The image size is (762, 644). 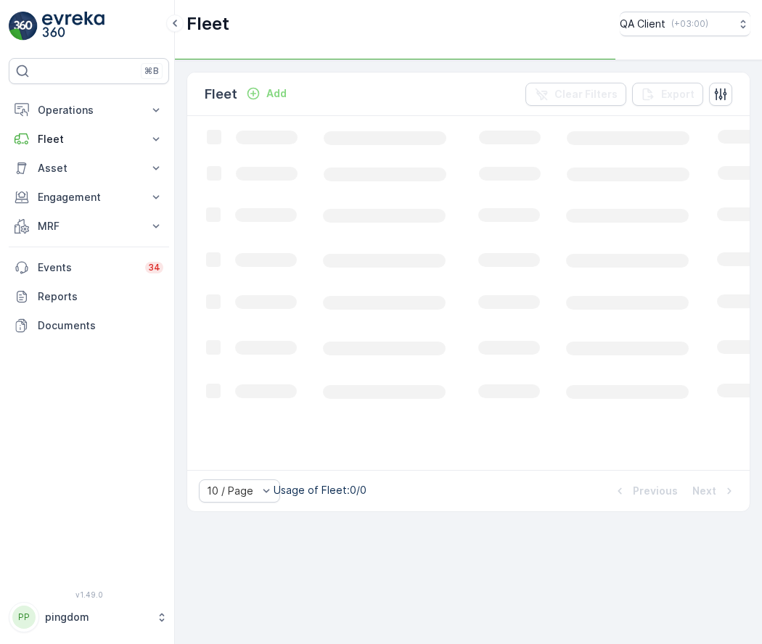 What do you see at coordinates (685, 24) in the screenshot?
I see `button: QA Client(+03:00)` at bounding box center [685, 24].